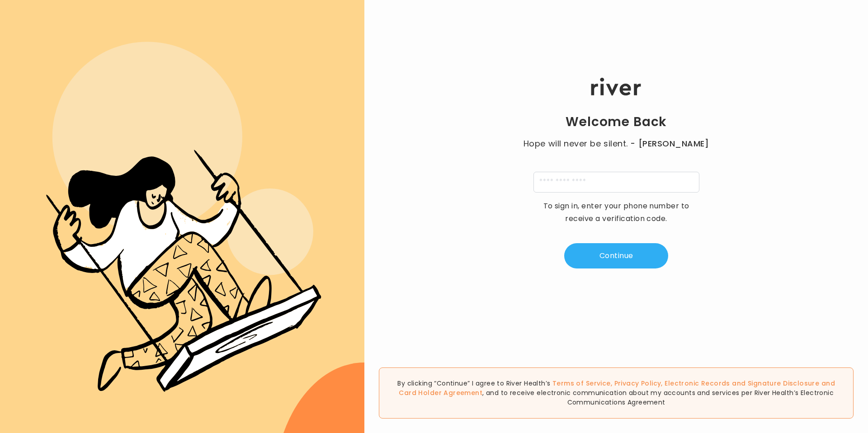 Image resolution: width=868 pixels, height=433 pixels. What do you see at coordinates (617, 387) in the screenshot?
I see `span: , , and` at bounding box center [617, 387].